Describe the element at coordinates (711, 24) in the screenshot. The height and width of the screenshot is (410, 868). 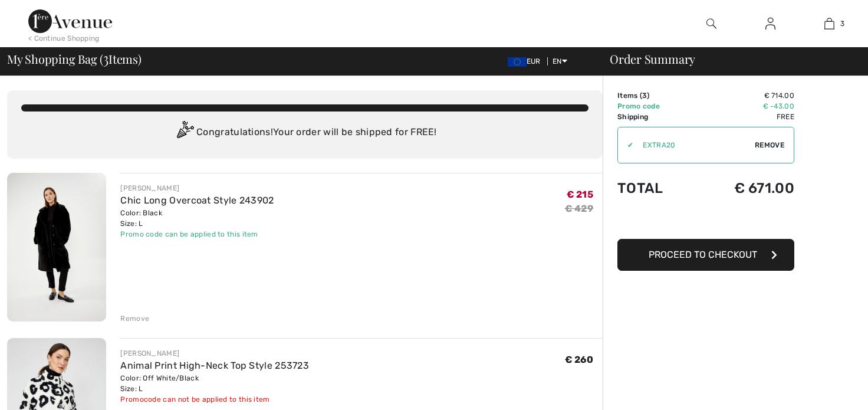
I see `img: search the website` at that location.